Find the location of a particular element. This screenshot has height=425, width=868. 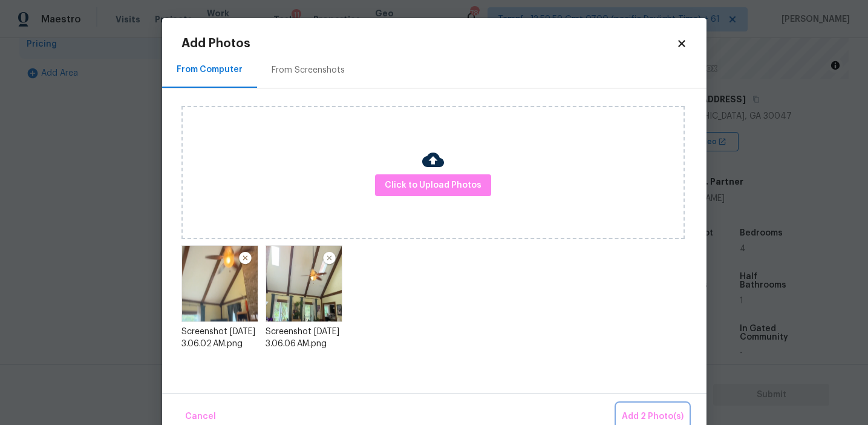

span: Cancel is located at coordinates (200, 416).